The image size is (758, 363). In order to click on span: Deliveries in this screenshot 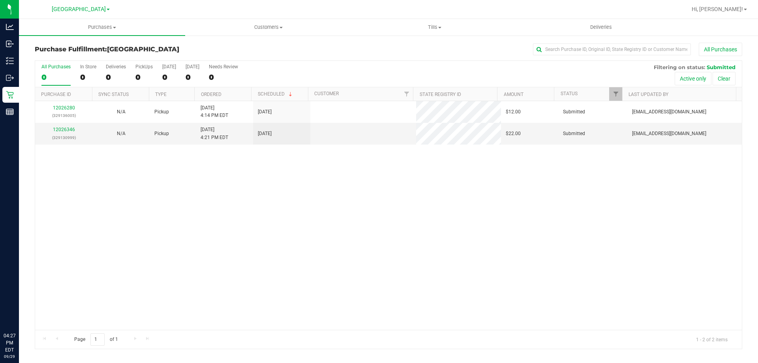, I will do `click(601, 27)`.